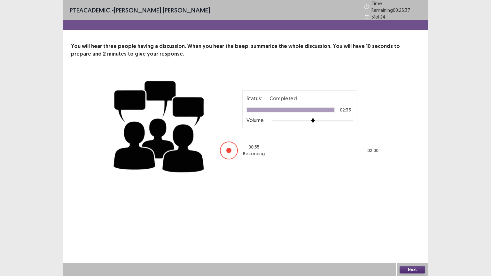 This screenshot has width=491, height=276. Describe the element at coordinates (254, 147) in the screenshot. I see `p: 00 : 55` at that location.